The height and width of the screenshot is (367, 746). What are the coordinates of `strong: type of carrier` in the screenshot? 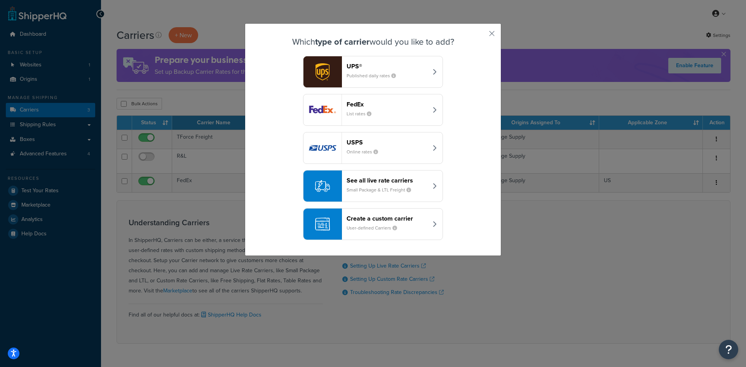 It's located at (342, 42).